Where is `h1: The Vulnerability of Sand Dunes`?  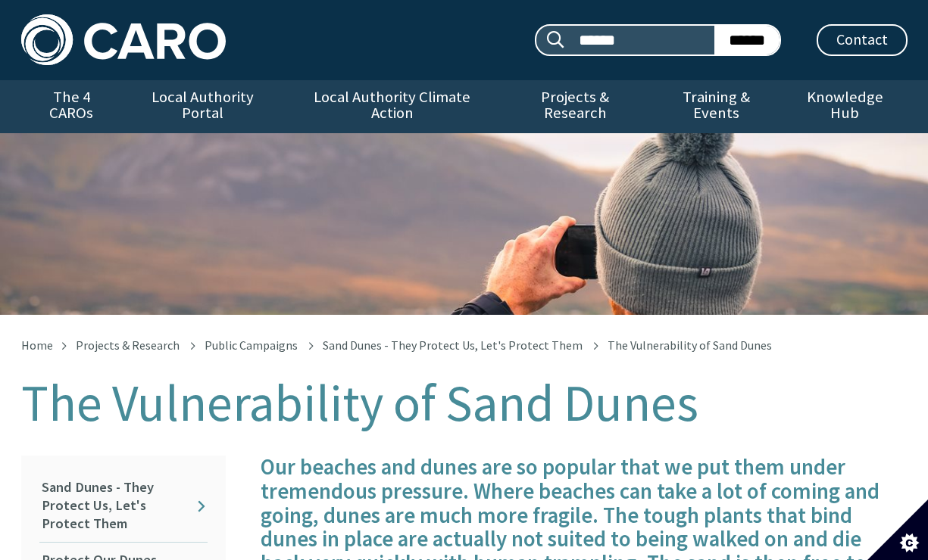 h1: The Vulnerability of Sand Dunes is located at coordinates (464, 404).